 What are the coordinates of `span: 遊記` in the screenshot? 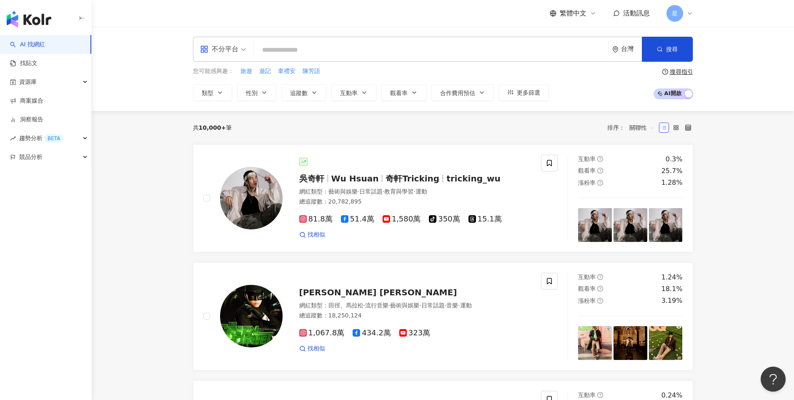 It's located at (265, 71).